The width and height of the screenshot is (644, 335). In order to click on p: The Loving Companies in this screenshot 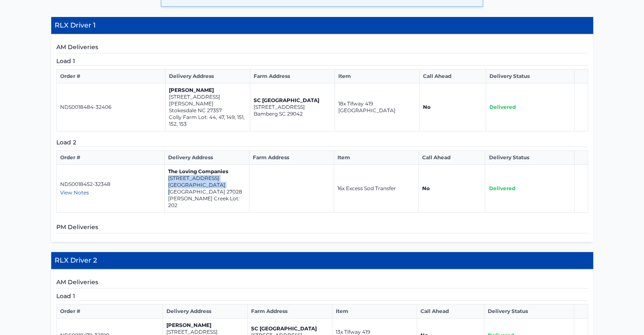, I will do `click(207, 171)`.